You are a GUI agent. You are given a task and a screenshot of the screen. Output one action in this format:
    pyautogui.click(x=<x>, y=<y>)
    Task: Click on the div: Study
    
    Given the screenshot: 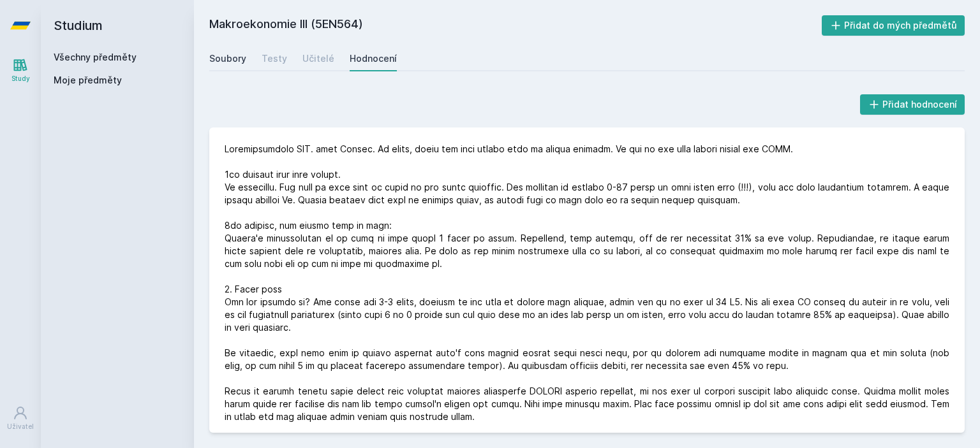 What is the action you would take?
    pyautogui.click(x=21, y=79)
    